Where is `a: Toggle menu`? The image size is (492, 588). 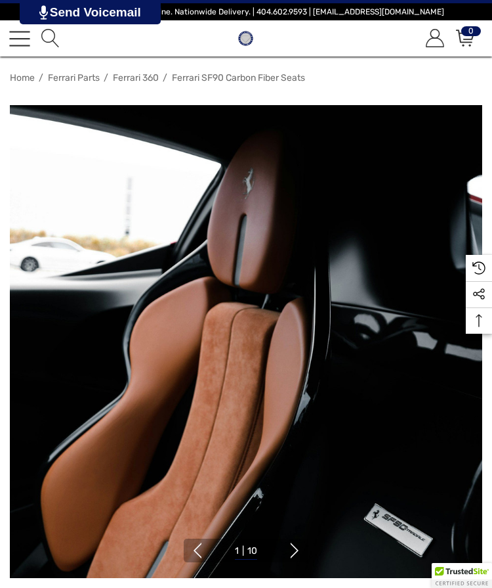
a: Toggle menu is located at coordinates (20, 39).